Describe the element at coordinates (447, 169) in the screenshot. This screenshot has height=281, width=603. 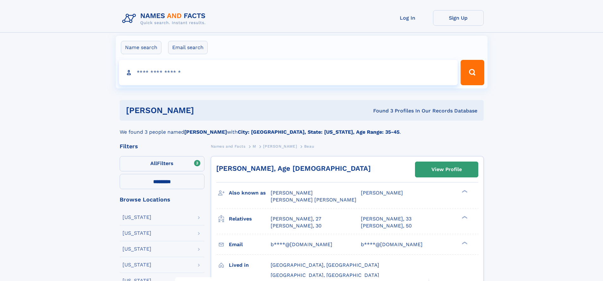
I see `div: View Profile` at that location.